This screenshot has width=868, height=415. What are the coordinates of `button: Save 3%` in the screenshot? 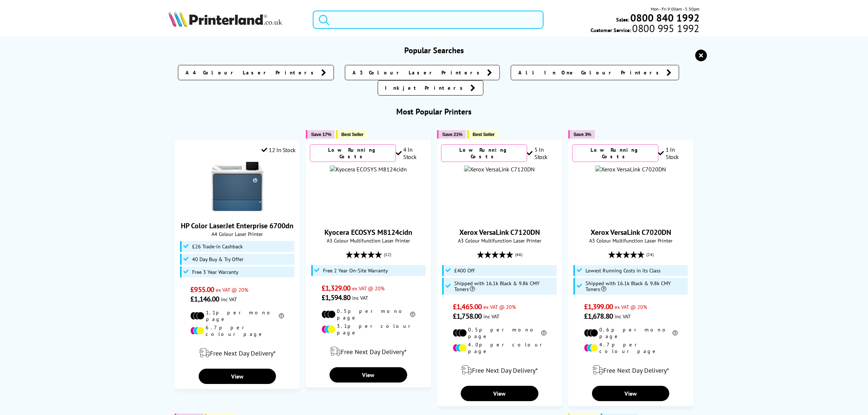 It's located at (582, 134).